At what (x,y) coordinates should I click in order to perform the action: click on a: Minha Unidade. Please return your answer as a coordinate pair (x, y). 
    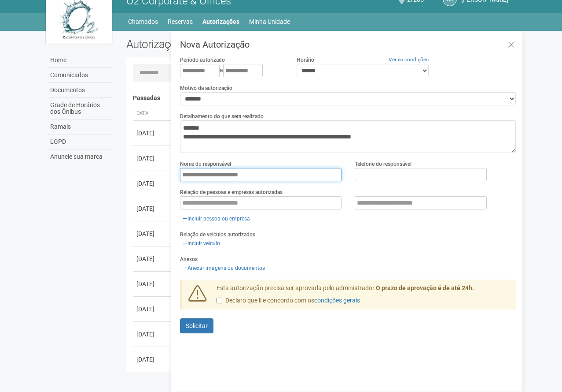
    Looking at the image, I should click on (269, 22).